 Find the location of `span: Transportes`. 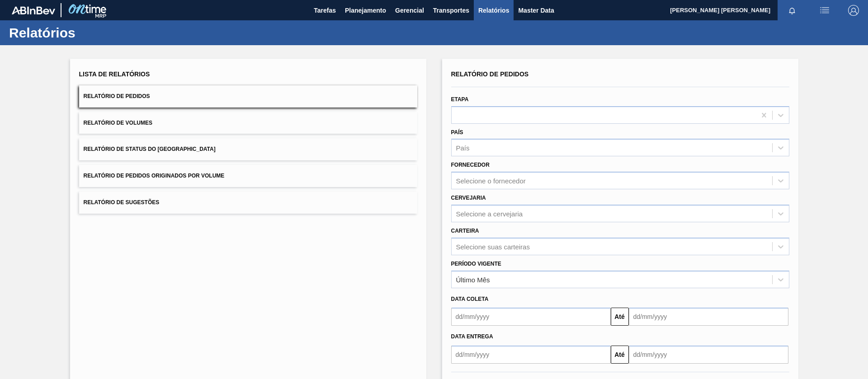

span: Transportes is located at coordinates (451, 10).